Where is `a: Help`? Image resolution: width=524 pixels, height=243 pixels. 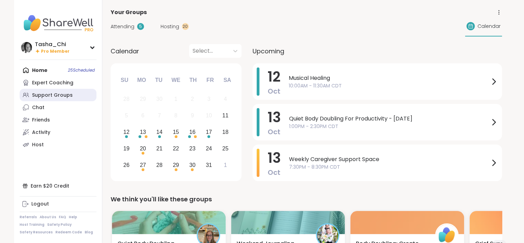 a: Help is located at coordinates (73, 217).